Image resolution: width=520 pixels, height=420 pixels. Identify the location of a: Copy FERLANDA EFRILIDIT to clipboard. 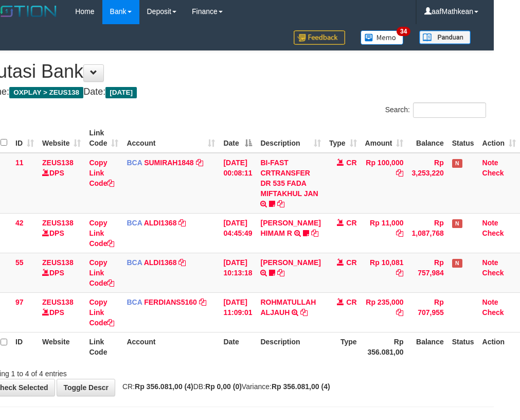
(281, 273).